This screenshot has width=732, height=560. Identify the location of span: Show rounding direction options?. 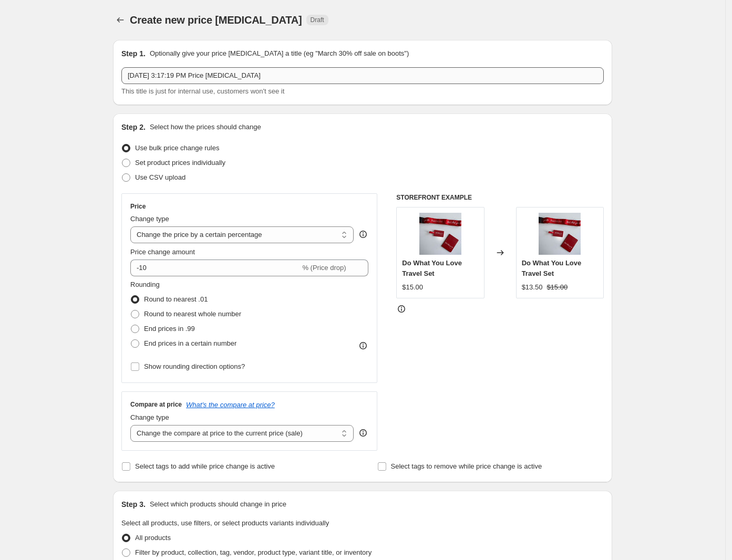
(194, 366).